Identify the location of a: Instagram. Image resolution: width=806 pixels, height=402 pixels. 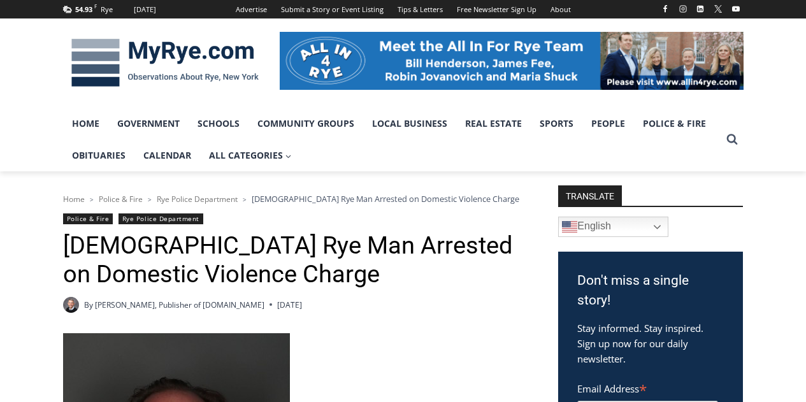
(683, 9).